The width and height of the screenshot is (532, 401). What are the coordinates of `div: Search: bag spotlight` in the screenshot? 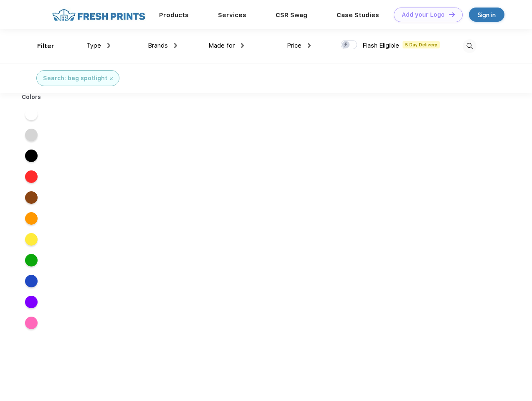 It's located at (75, 78).